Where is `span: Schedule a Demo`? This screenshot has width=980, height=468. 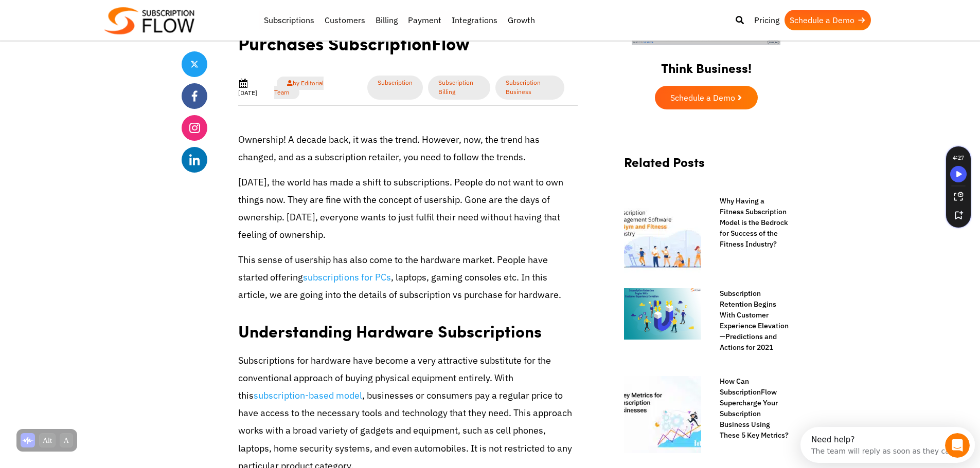 span: Schedule a Demo is located at coordinates (703, 98).